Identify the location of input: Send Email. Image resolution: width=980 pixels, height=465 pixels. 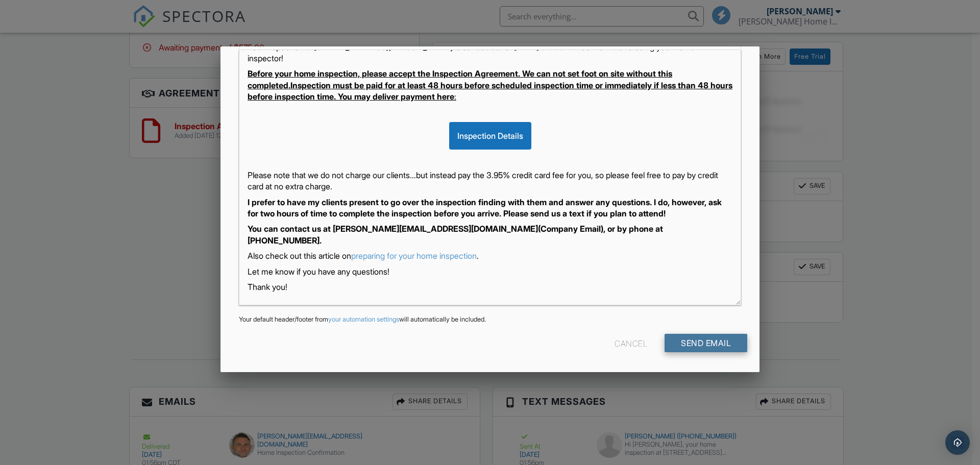
(706, 343).